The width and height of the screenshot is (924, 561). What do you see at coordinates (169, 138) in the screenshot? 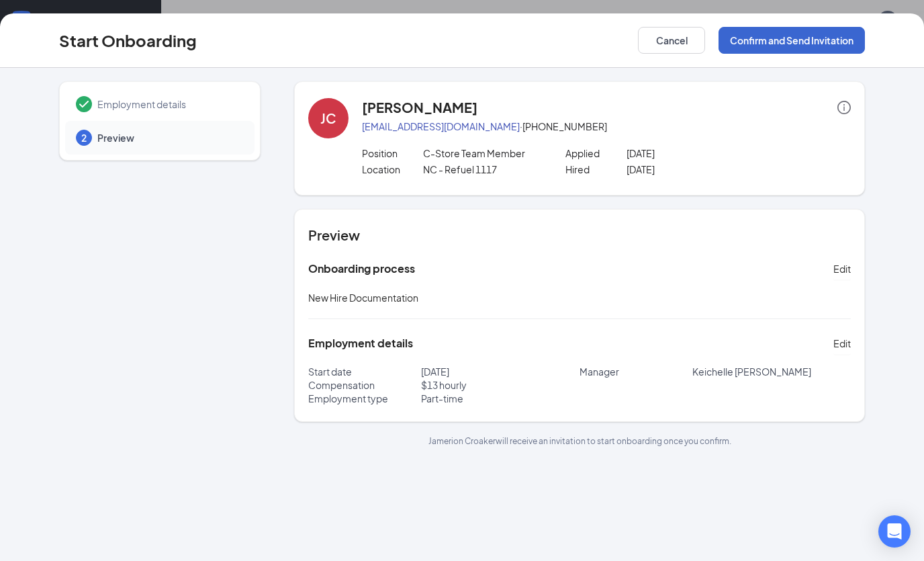
I see `span: Preview` at bounding box center [169, 138].